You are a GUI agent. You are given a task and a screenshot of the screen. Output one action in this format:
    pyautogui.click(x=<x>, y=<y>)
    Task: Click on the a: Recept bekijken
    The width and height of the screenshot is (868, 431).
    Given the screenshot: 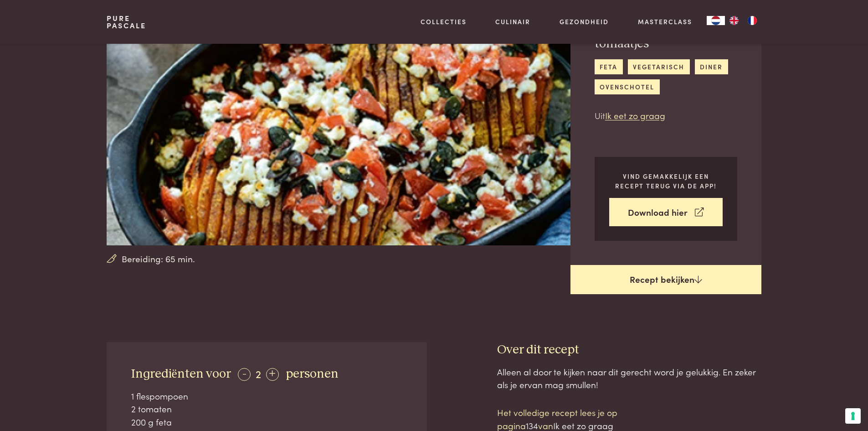 What is the action you would take?
    pyautogui.click(x=666, y=279)
    